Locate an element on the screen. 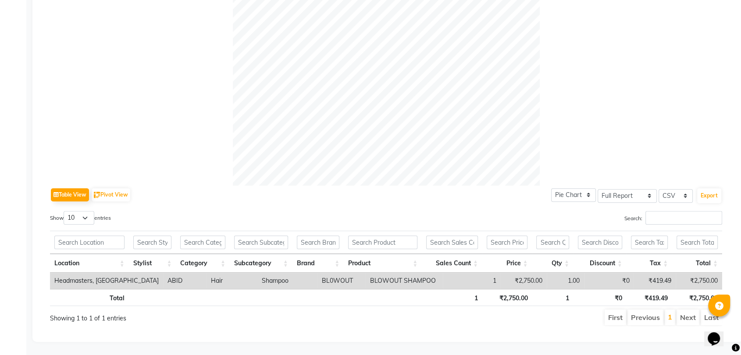 The width and height of the screenshot is (741, 355). label: Search: is located at coordinates (673, 218).